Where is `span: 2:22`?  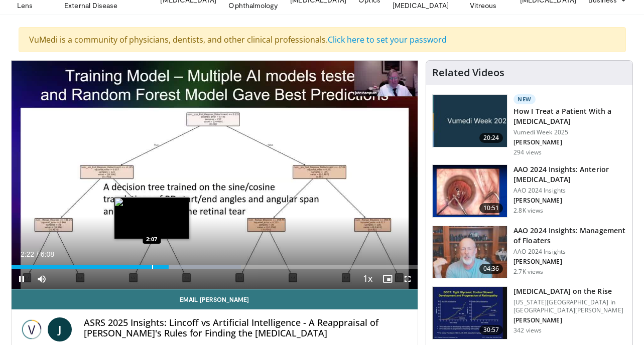
span: 2:22 is located at coordinates (27, 255).